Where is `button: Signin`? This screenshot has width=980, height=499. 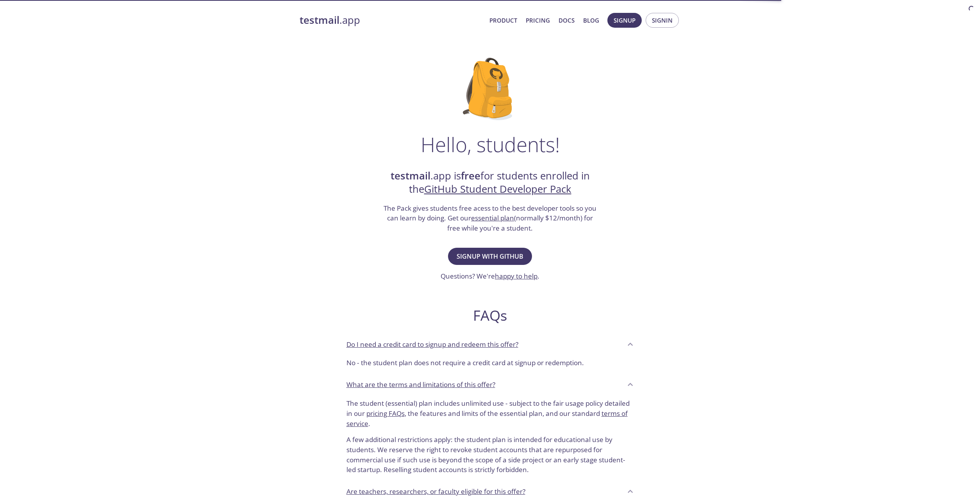
button: Signin is located at coordinates (662, 20).